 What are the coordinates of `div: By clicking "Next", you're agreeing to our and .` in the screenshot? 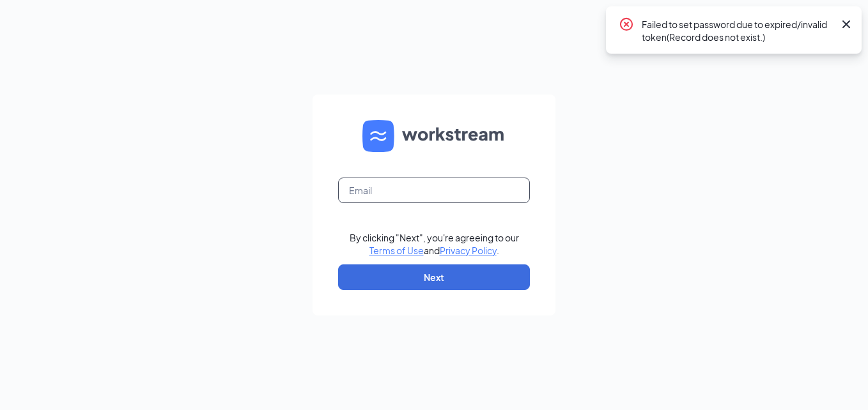 It's located at (434, 244).